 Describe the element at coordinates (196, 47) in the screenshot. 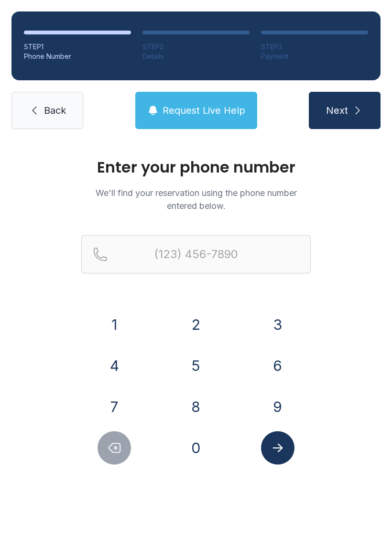

I see `div: STEP 2` at that location.